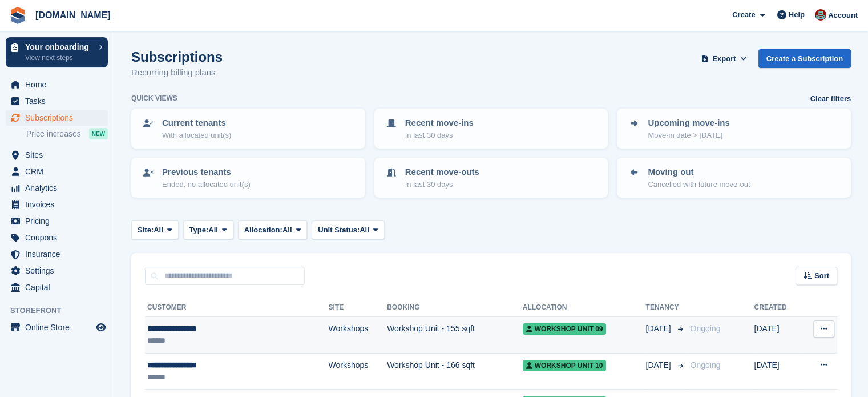 Image resolution: width=868 pixels, height=397 pixels. What do you see at coordinates (177, 73) in the screenshot?
I see `p: Recurring billing plans` at bounding box center [177, 73].